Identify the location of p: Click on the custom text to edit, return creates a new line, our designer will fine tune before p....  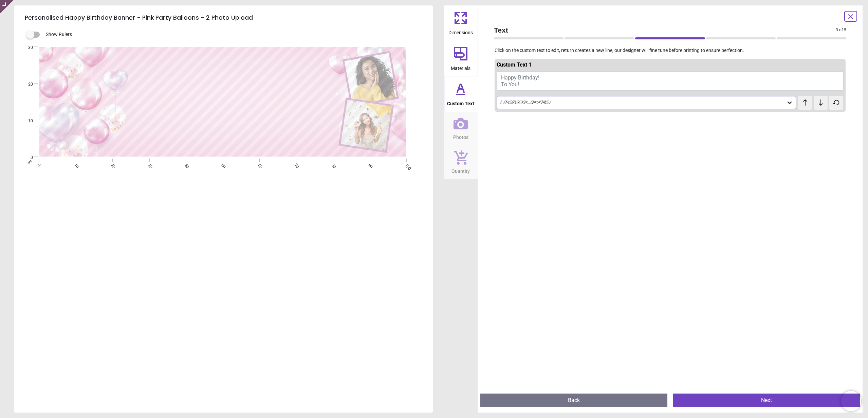
(670, 51).